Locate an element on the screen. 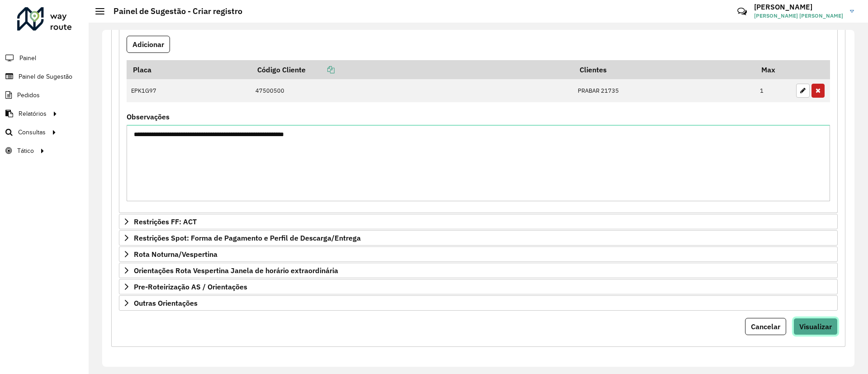 This screenshot has width=868, height=374. td: PRABAR 21735 is located at coordinates (664, 91).